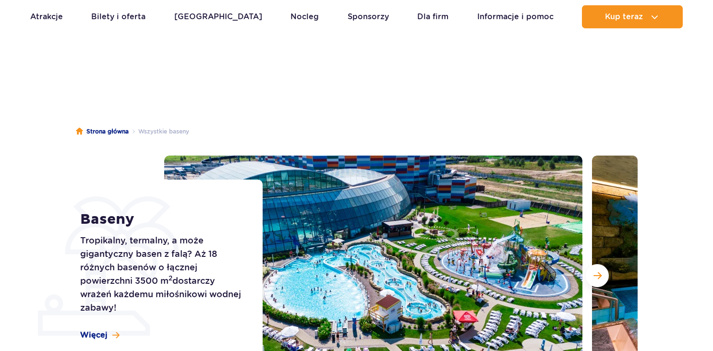  I want to click on a: Nocleg, so click(305, 17).